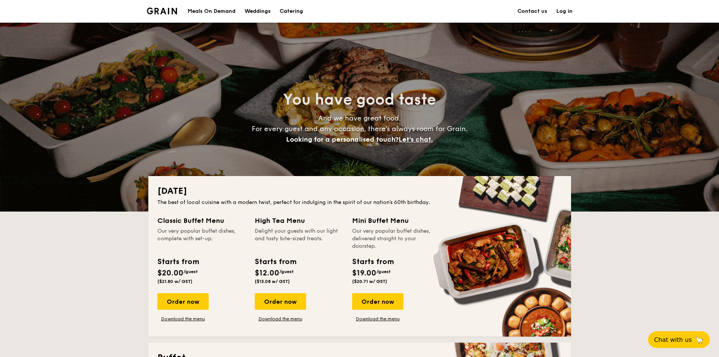  What do you see at coordinates (364, 273) in the screenshot?
I see `span: $19.00` at bounding box center [364, 273].